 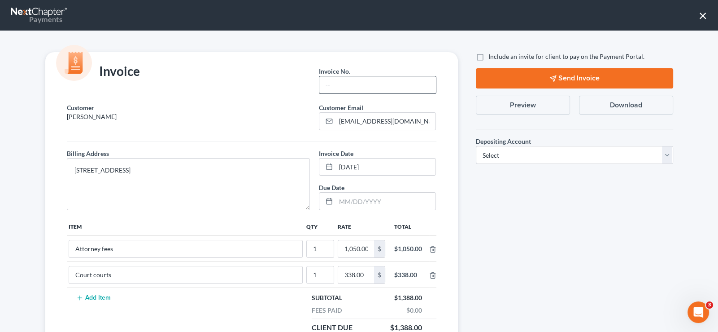 I want to click on th: Qty, so click(x=320, y=226).